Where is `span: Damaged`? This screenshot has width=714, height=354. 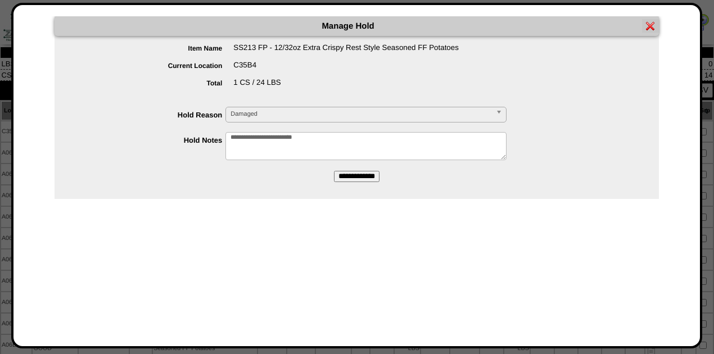
span: Damaged is located at coordinates (361, 114).